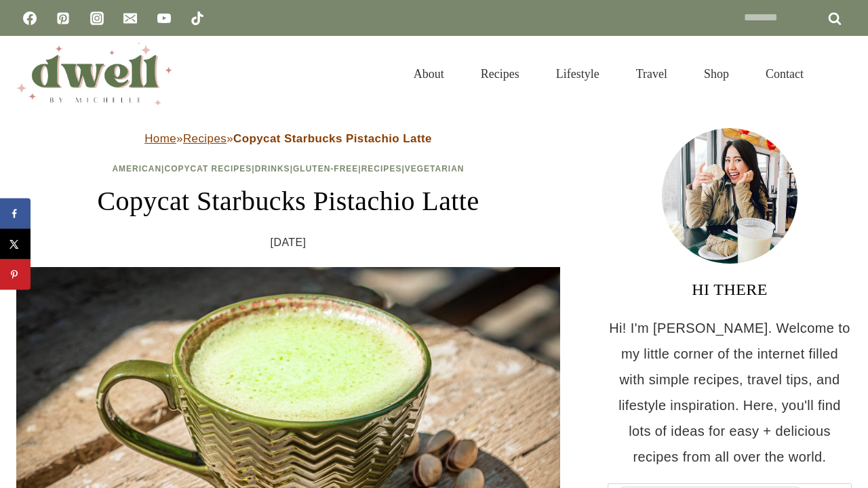 This screenshot has height=488, width=868. What do you see at coordinates (273, 169) in the screenshot?
I see `a: Drinks` at bounding box center [273, 169].